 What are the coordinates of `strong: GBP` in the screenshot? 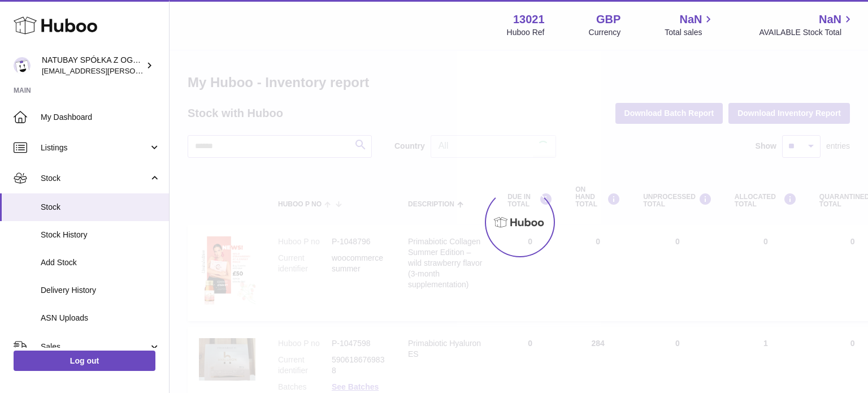 It's located at (608, 19).